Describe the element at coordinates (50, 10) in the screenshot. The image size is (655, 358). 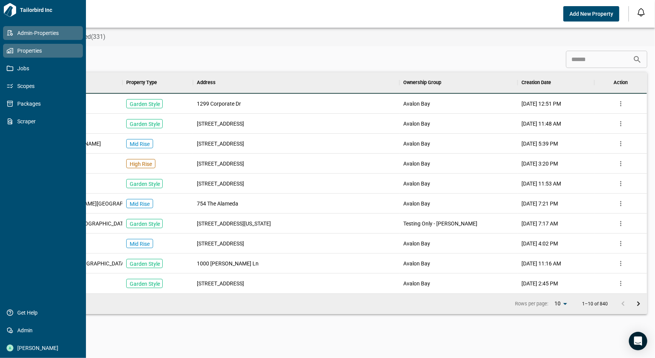
I see `span: Tailorbird Inc` at that location.